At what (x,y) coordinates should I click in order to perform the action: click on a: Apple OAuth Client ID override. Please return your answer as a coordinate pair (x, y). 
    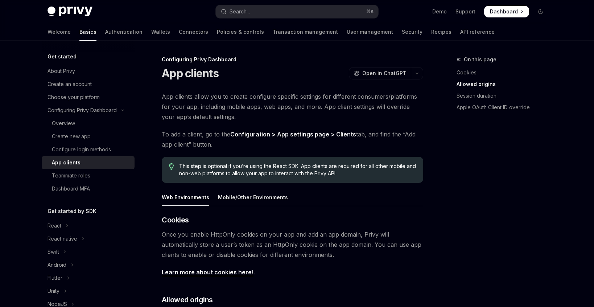
    Looking at the image, I should click on (505, 107).